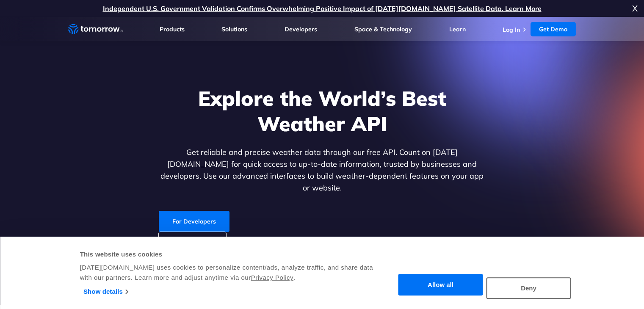 This screenshot has width=644, height=309. I want to click on a: Home link, so click(95, 29).